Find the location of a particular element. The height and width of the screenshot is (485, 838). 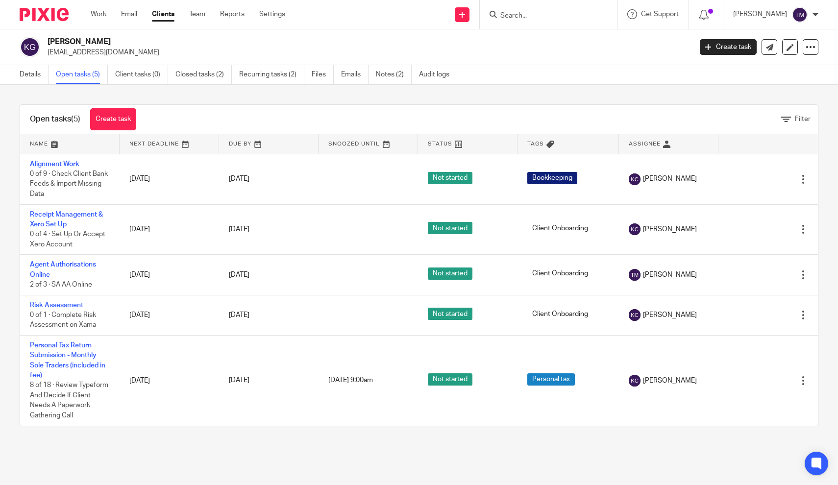

a: Notes (2) is located at coordinates (394, 74).